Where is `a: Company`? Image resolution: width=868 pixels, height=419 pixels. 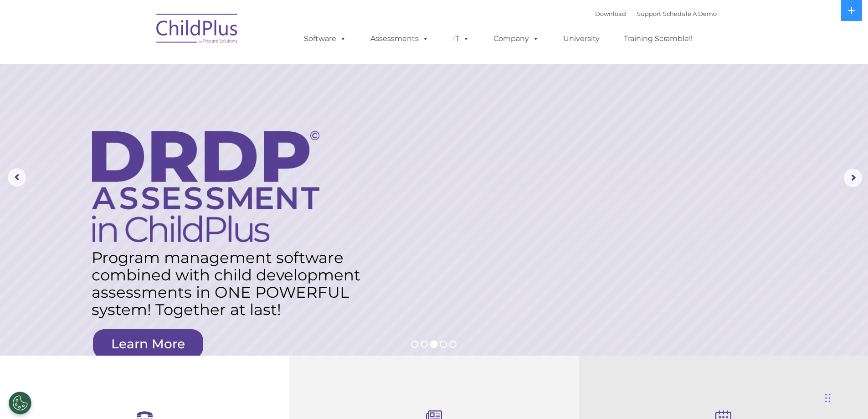 a: Company is located at coordinates (516, 38).